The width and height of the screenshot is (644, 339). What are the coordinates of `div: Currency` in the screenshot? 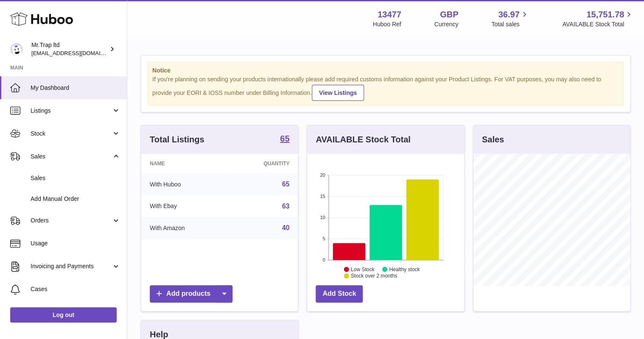 It's located at (446, 24).